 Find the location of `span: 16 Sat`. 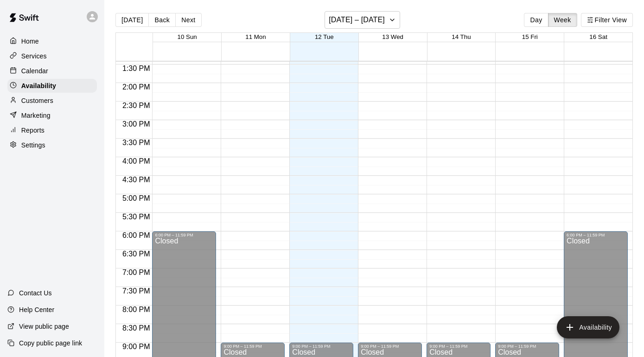

span: 16 Sat is located at coordinates (598, 37).